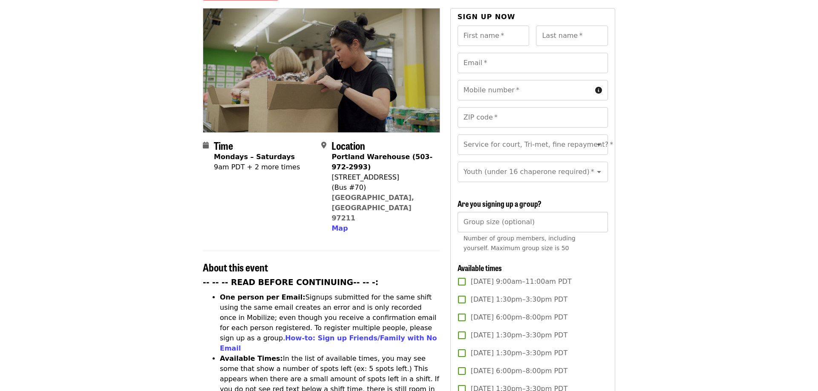 The height and width of the screenshot is (391, 818). What do you see at coordinates (257, 167) in the screenshot?
I see `div: 9am PDT + 2 more times` at bounding box center [257, 167].